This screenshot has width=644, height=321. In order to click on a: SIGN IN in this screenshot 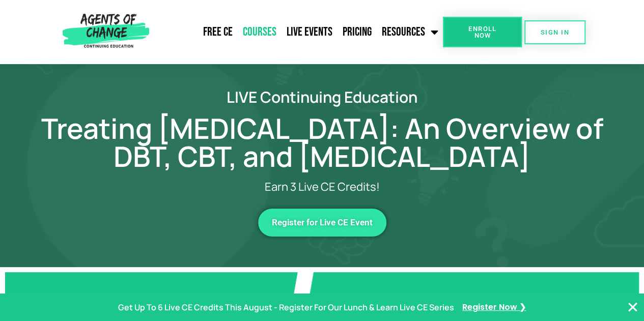, I will do `click(555, 32)`.